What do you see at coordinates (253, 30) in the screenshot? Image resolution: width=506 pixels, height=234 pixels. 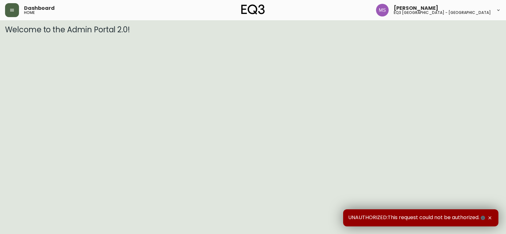 I see `h3: Welcome to the Admin Portal 2.0!` at bounding box center [253, 30].